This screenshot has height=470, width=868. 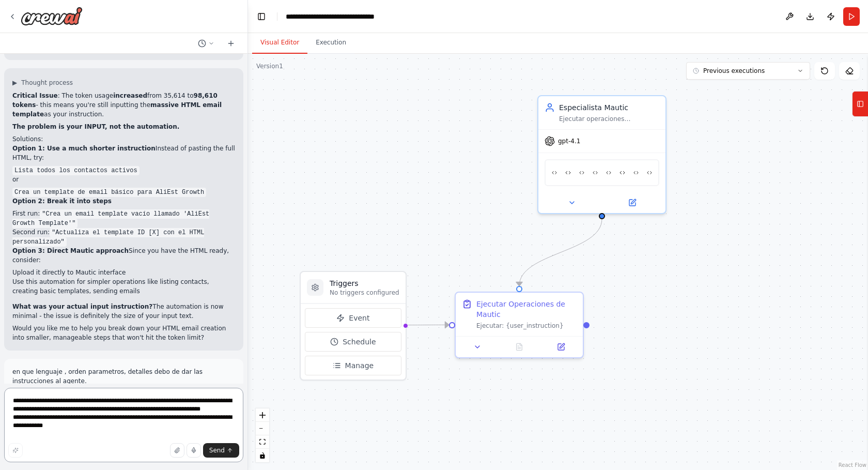 I want to click on div: Version 1, so click(x=270, y=66).